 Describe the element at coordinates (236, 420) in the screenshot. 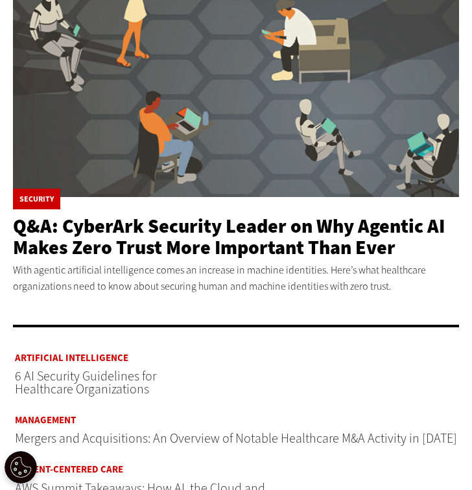

I see `a: Management` at that location.